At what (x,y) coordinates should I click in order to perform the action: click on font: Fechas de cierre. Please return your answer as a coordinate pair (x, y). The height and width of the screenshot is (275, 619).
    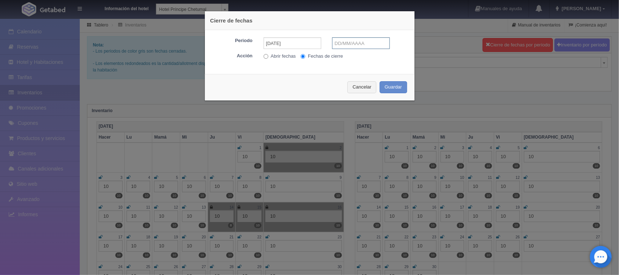
    Looking at the image, I should click on (325, 56).